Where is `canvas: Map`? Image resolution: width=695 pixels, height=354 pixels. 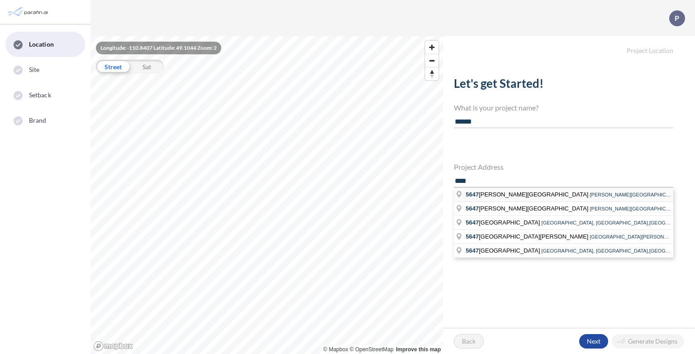
canvas: Map is located at coordinates (267, 195).